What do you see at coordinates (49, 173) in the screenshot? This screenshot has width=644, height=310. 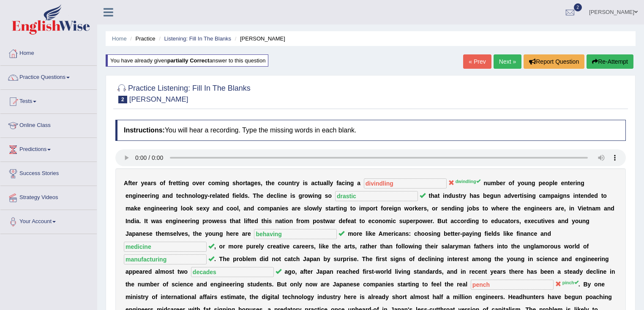 I see `a: Success Stories` at bounding box center [49, 173].